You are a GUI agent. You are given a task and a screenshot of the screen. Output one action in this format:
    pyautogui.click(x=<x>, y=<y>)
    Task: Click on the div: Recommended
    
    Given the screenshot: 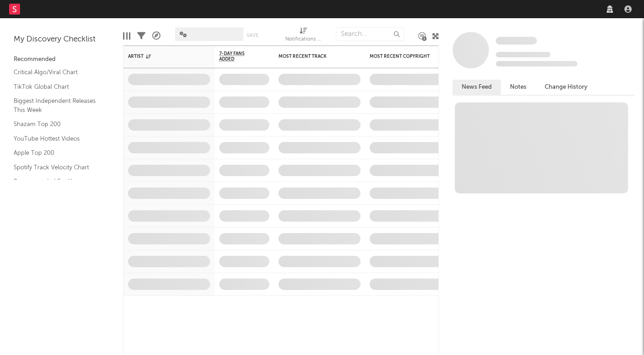 What is the action you would take?
    pyautogui.click(x=61, y=60)
    